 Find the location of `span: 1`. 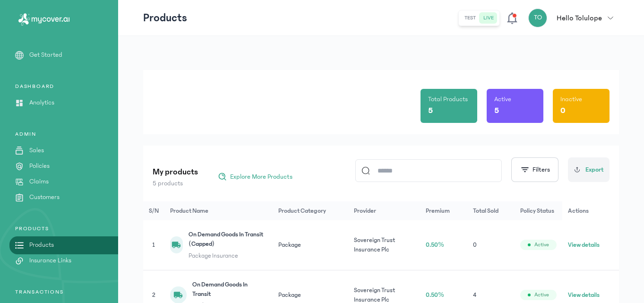

span: 1 is located at coordinates (153, 245).